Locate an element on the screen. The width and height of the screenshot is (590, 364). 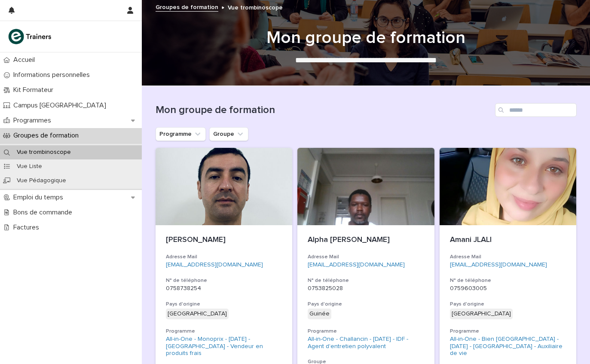
p: 0758738254 is located at coordinates (224, 288).